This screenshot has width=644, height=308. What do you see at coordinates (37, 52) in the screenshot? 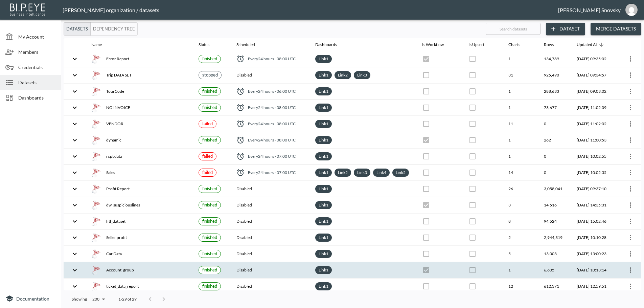
I see `span: Members` at bounding box center [37, 52].